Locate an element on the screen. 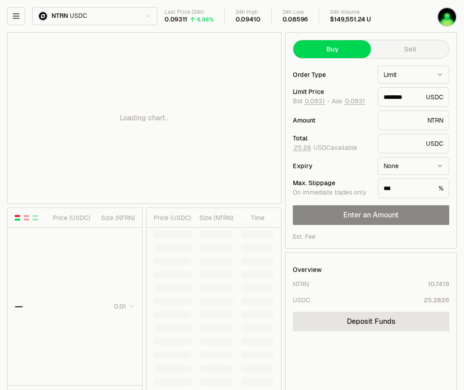 The image size is (464, 390). div: Amount is located at coordinates (332, 120).